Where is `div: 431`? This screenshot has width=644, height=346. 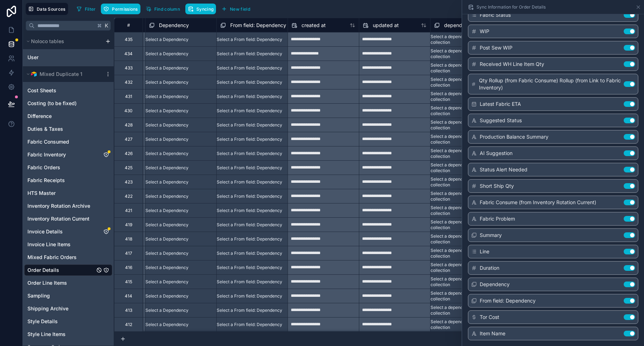 div: 431 is located at coordinates (128, 97).